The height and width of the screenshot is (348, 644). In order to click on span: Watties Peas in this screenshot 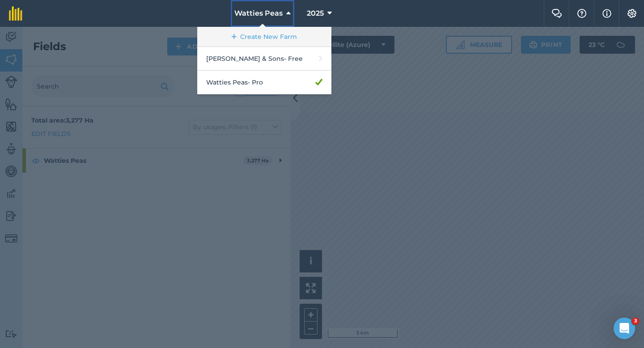, I will do `click(259, 13)`.